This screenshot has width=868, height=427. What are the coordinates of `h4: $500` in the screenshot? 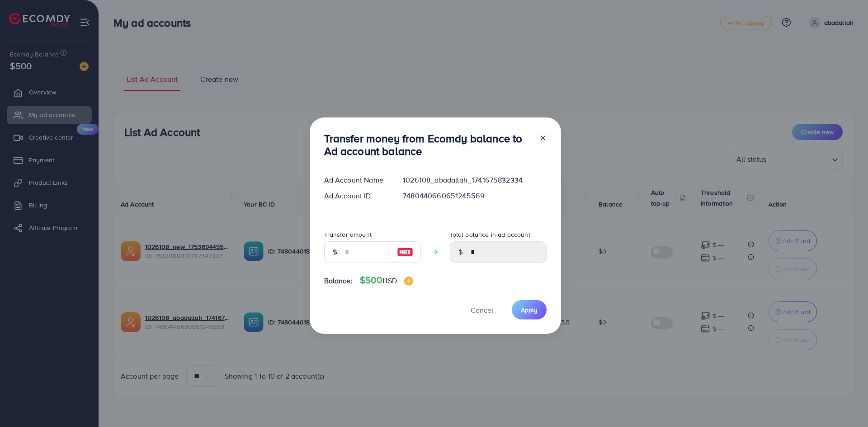 It's located at (387, 281).